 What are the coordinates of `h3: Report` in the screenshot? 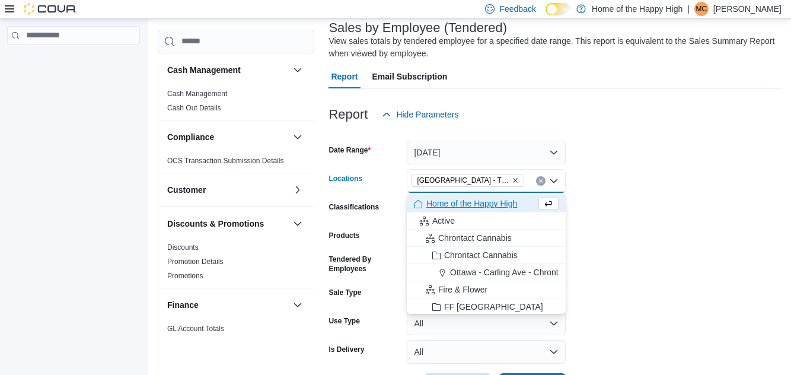 It's located at (348, 114).